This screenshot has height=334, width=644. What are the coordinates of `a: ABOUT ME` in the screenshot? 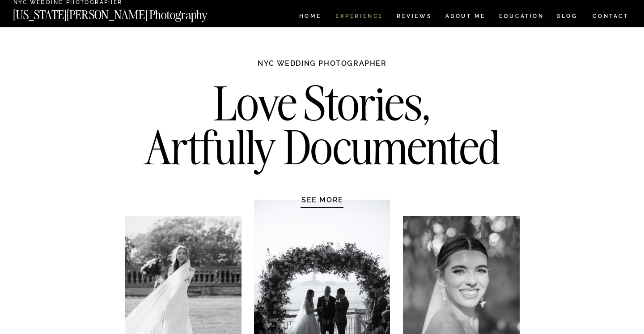 It's located at (465, 17).